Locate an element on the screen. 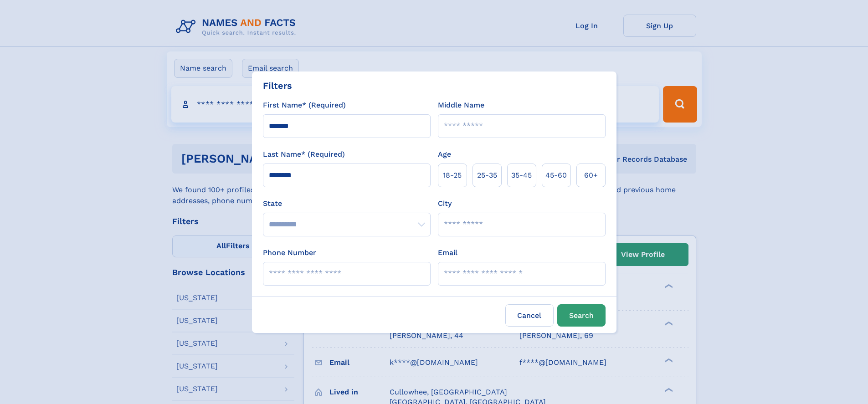 This screenshot has width=868, height=404. button: Search is located at coordinates (582, 315).